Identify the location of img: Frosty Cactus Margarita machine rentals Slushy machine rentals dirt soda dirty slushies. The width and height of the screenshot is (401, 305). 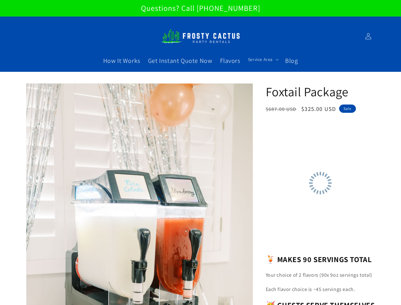
(201, 36).